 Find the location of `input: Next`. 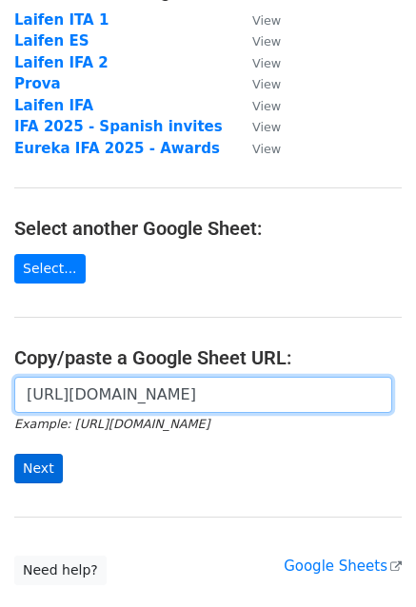

input: Next is located at coordinates (38, 468).